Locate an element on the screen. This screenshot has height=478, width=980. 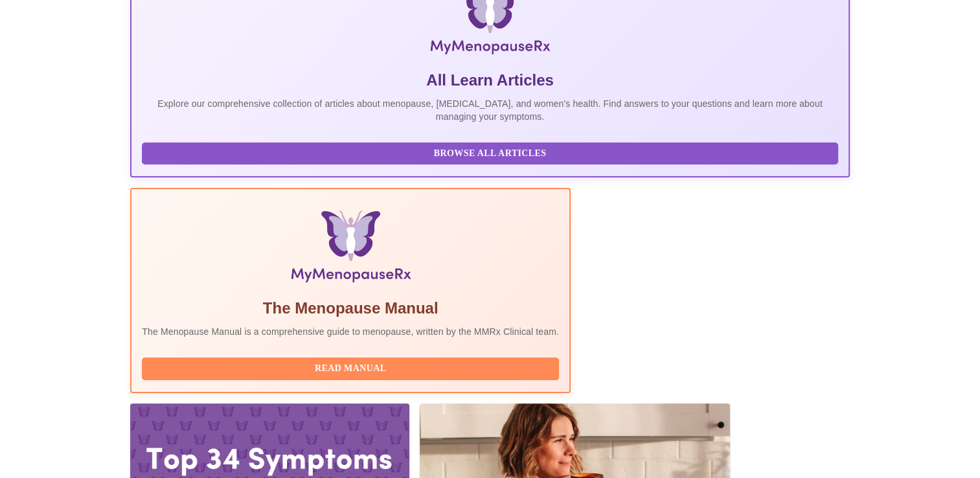
a: Browse All Articles is located at coordinates (491, 152).